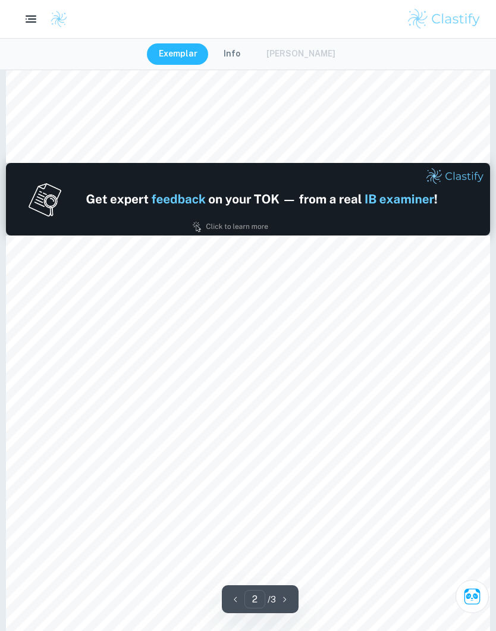 This screenshot has width=496, height=631. Describe the element at coordinates (248, 199) in the screenshot. I see `a: Ad` at that location.